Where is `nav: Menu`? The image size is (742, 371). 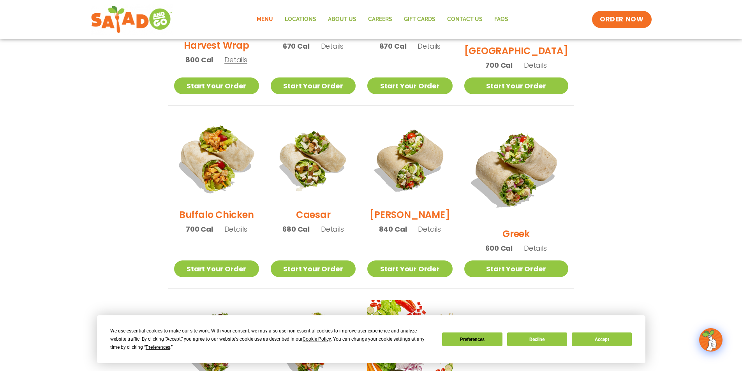 nav: Menu is located at coordinates (383, 19).